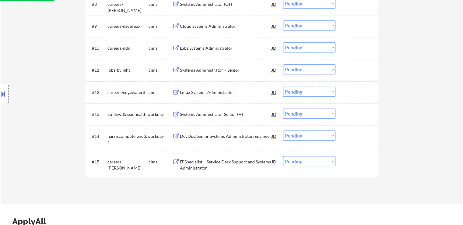  I want to click on div: Linux Systems Administrator, so click(226, 92).